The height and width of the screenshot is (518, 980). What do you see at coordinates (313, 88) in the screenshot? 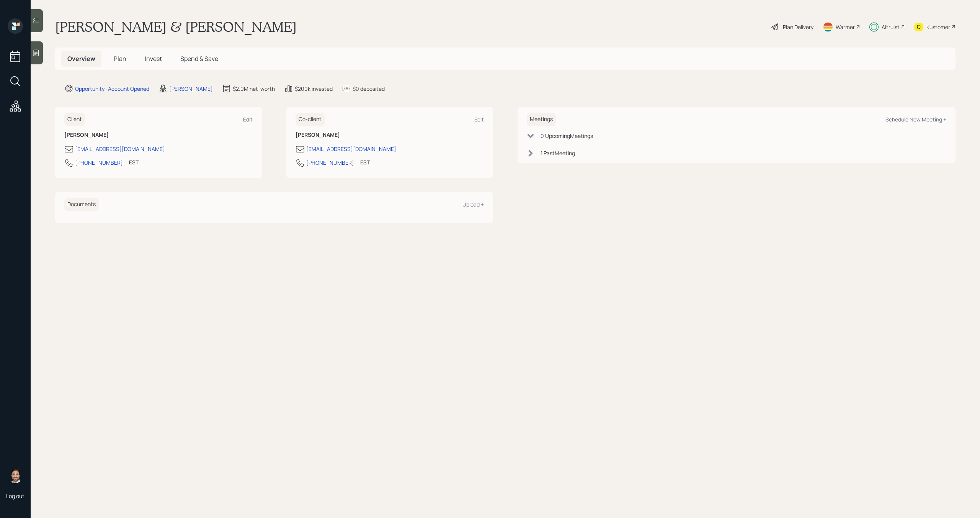
I see `div: $200k invested` at bounding box center [313, 88].